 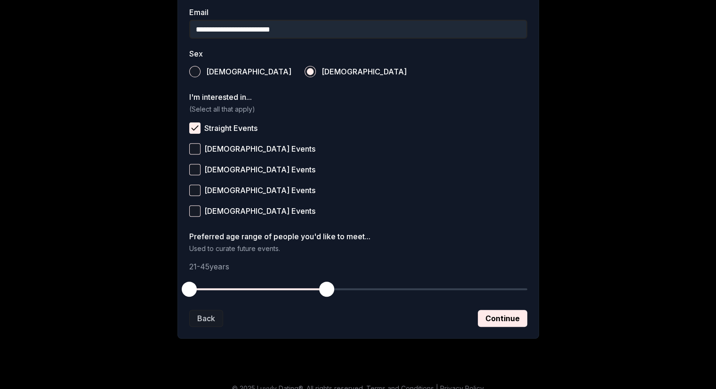 I want to click on label: I'm interested in..., so click(x=358, y=97).